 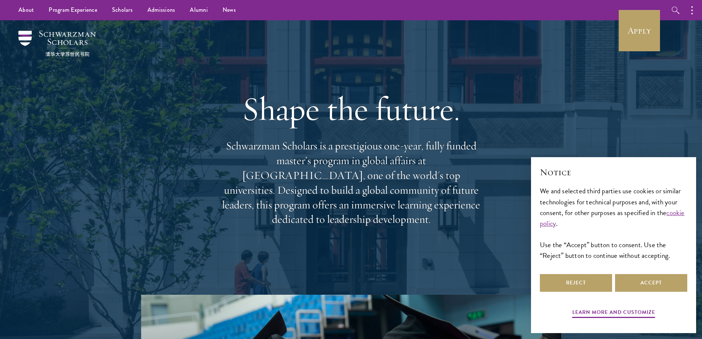 I want to click on h2: Notice, so click(x=614, y=172).